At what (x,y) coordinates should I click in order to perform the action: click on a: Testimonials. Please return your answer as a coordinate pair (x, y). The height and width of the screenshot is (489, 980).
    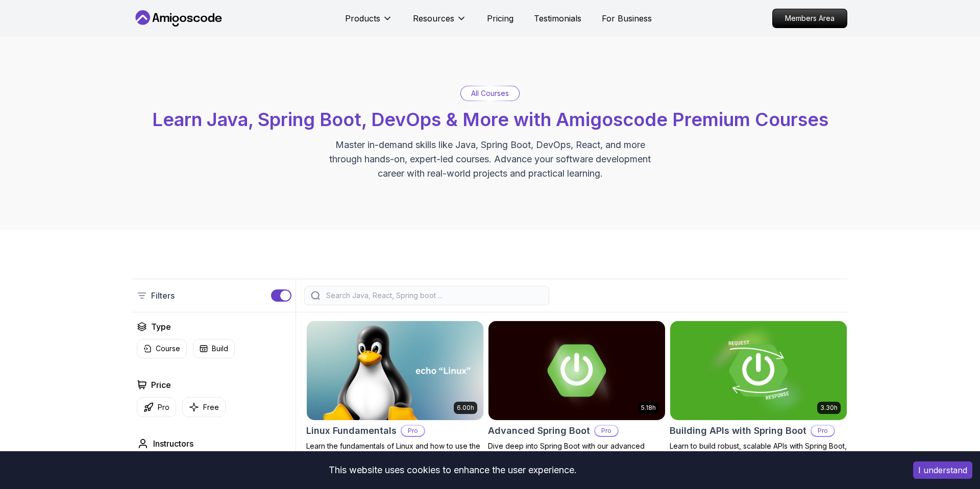
    Looking at the image, I should click on (558, 19).